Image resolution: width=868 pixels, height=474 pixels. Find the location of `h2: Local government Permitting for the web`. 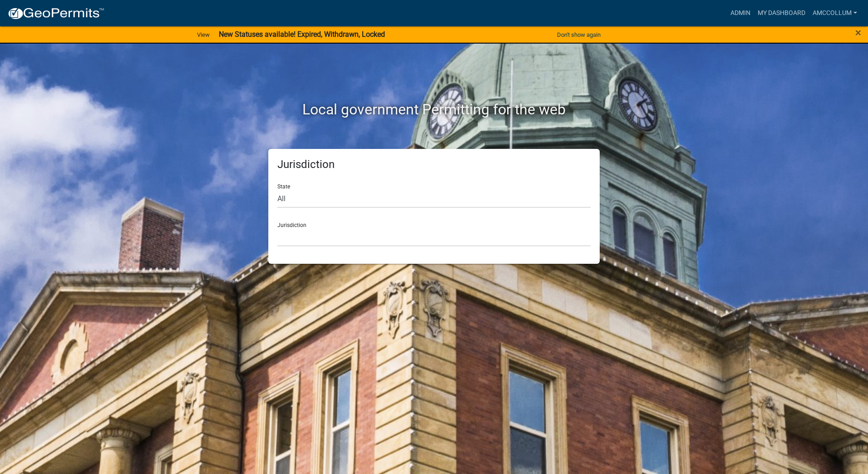

h2: Local government Permitting for the web is located at coordinates (434, 110).